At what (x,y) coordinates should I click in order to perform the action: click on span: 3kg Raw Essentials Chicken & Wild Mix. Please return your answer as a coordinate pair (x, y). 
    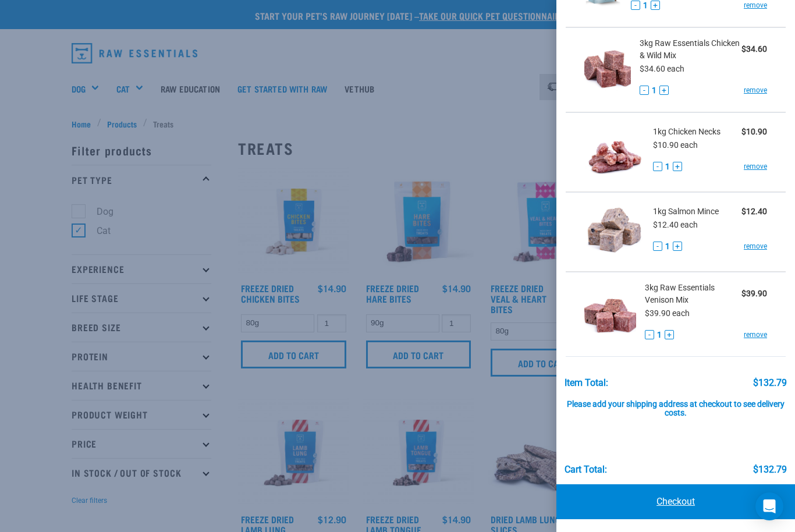
    Looking at the image, I should click on (691, 49).